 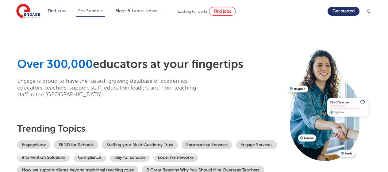 What do you see at coordinates (111, 88) in the screenshot?
I see `p: Engage is proud to have the fastest-growing database of academics, educators, teachers, support s...` at bounding box center [111, 88].